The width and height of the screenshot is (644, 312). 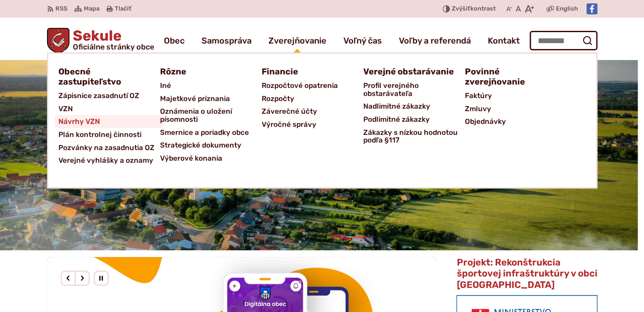 I want to click on a: Verejné obstarávanie, so click(x=409, y=71).